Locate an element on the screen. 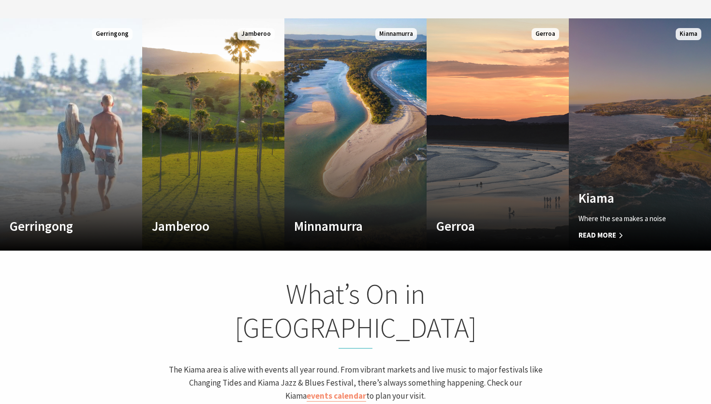  span: Read More is located at coordinates (629, 235).